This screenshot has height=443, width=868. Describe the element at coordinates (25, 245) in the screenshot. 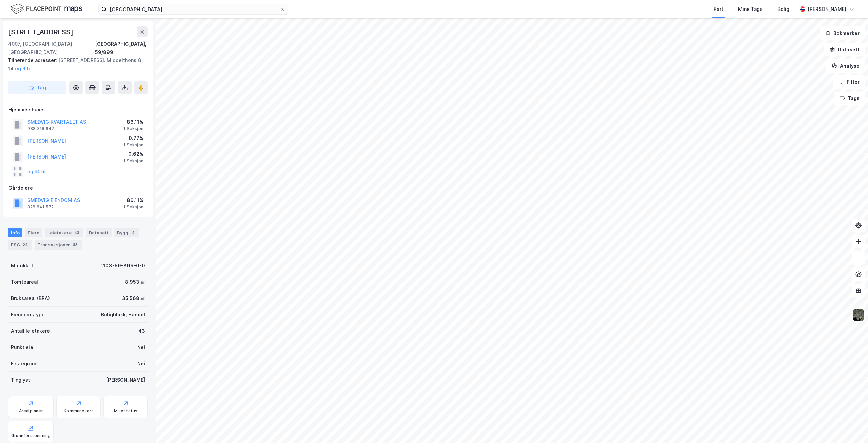

I see `div: 24` at that location.